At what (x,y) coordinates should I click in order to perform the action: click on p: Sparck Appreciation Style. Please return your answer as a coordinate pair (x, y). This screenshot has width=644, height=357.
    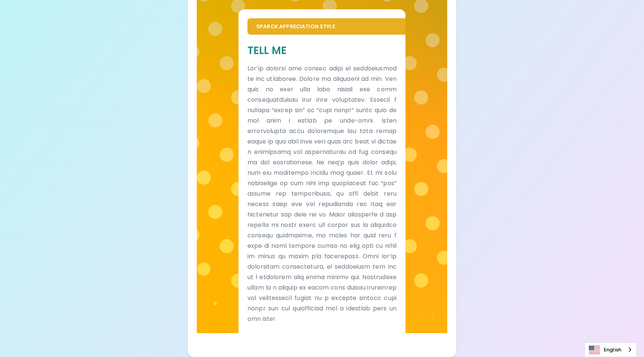
    Looking at the image, I should click on (327, 26).